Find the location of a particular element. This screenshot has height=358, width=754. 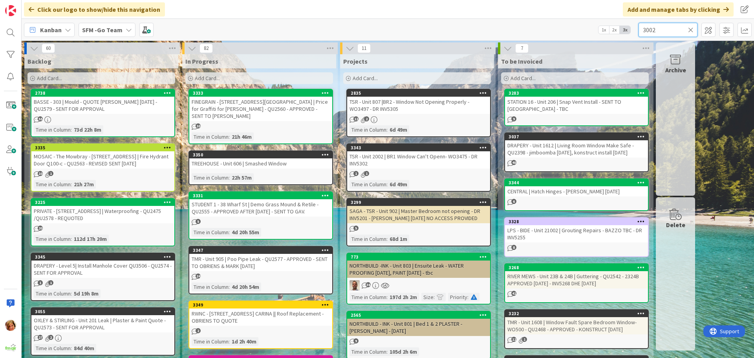

div: Priority is located at coordinates (457, 297).